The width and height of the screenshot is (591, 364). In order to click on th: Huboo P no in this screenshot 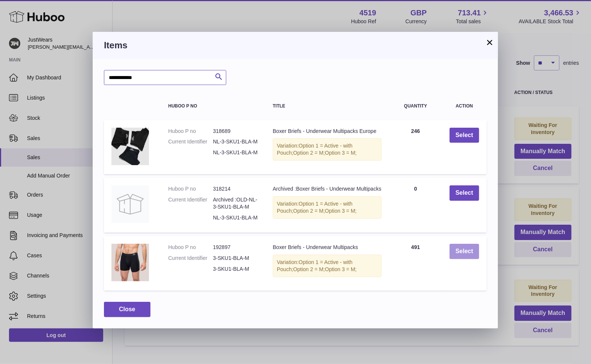, I will do `click(213, 106)`.